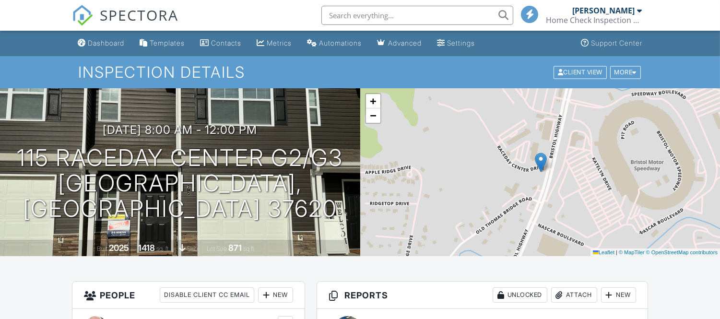 This screenshot has width=720, height=319. What do you see at coordinates (540, 162) in the screenshot?
I see `img: Marker` at bounding box center [540, 162].